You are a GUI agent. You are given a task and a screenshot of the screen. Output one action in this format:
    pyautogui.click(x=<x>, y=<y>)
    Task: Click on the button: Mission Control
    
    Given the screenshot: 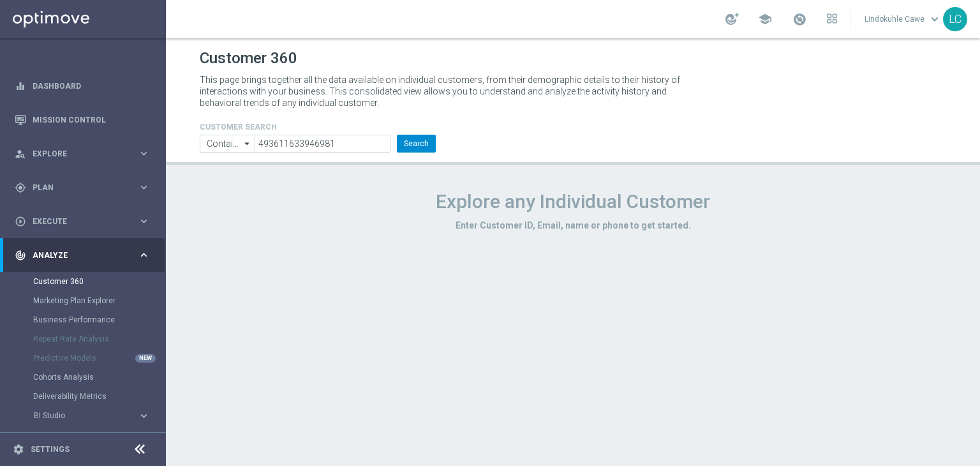 What is the action you would take?
    pyautogui.click(x=82, y=120)
    